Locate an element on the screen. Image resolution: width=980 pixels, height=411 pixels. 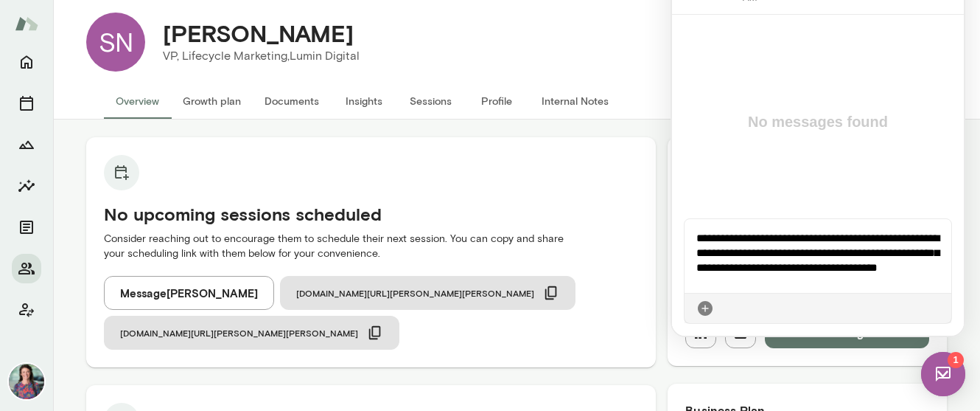
div: Attach is located at coordinates (33, 353).